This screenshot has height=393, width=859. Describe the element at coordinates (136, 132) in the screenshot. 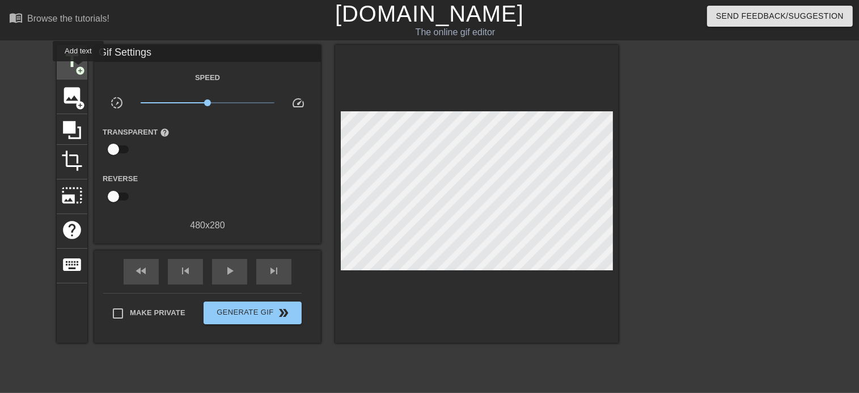

I see `label: Transparent` at that location.